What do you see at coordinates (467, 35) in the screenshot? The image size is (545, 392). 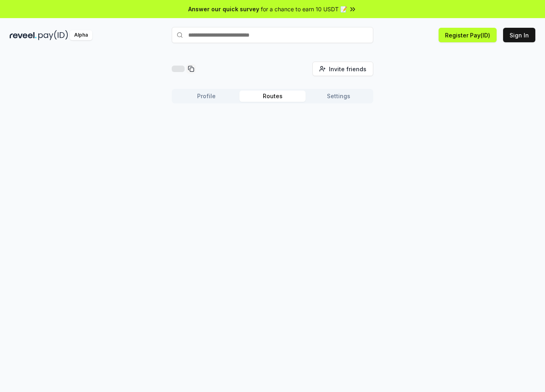 I see `button: Register Pay(ID)` at bounding box center [467, 35].